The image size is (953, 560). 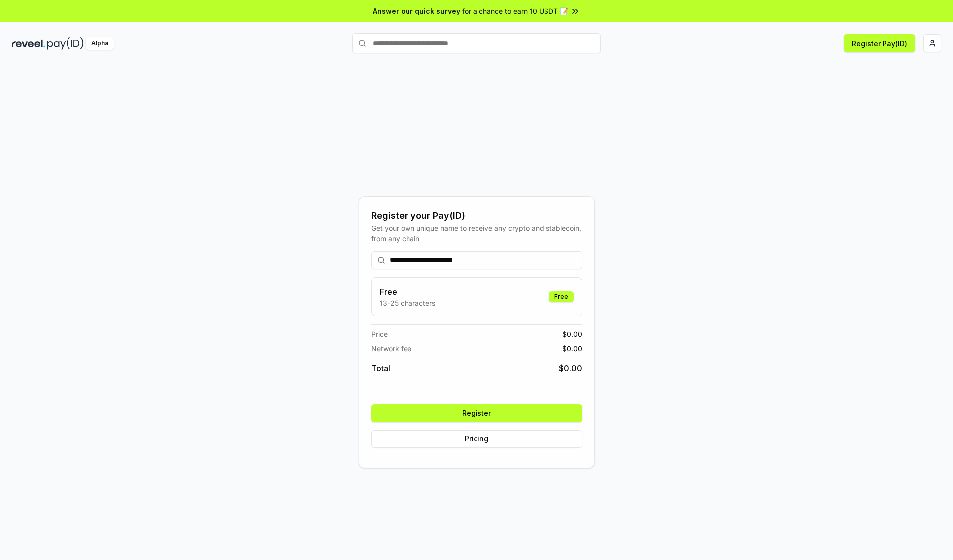 I want to click on h3: Free, so click(x=407, y=291).